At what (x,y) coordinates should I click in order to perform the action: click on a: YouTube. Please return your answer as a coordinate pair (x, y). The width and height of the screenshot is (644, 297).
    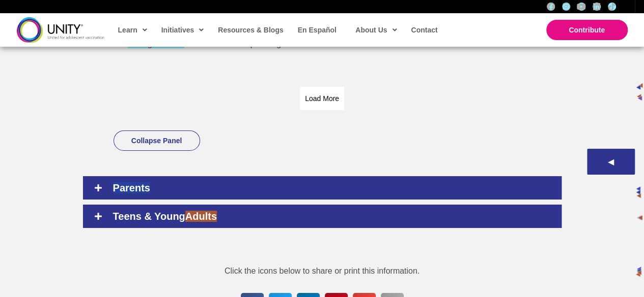
    Looking at the image, I should click on (581, 6).